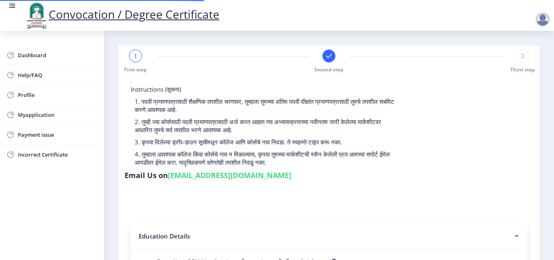 This screenshot has height=260, width=554. What do you see at coordinates (329, 69) in the screenshot?
I see `span: Second step` at bounding box center [329, 69].